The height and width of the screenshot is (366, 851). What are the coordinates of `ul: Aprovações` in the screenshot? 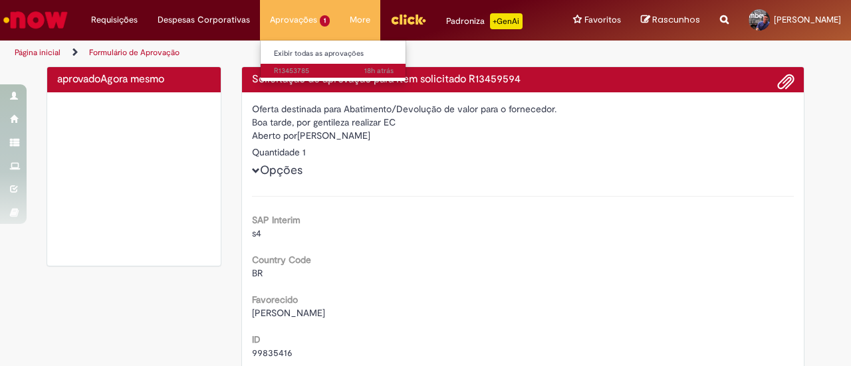 It's located at (333, 60).